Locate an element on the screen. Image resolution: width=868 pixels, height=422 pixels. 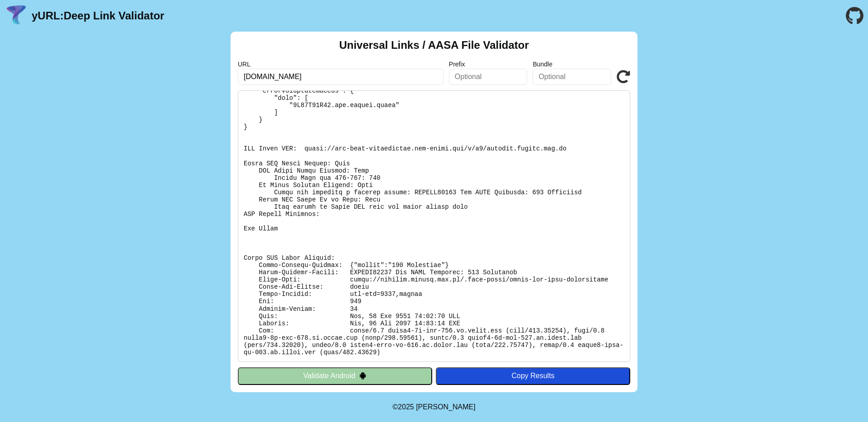
label: Bundle is located at coordinates (572, 65).